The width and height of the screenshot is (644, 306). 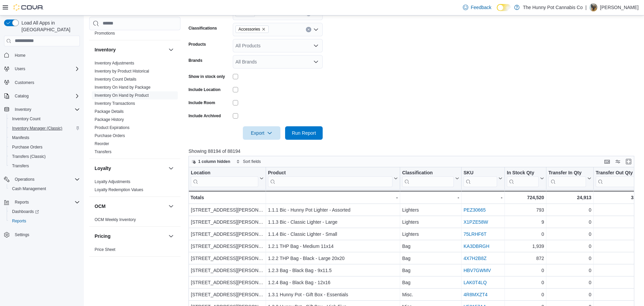 I want to click on a: Reorder, so click(x=102, y=144).